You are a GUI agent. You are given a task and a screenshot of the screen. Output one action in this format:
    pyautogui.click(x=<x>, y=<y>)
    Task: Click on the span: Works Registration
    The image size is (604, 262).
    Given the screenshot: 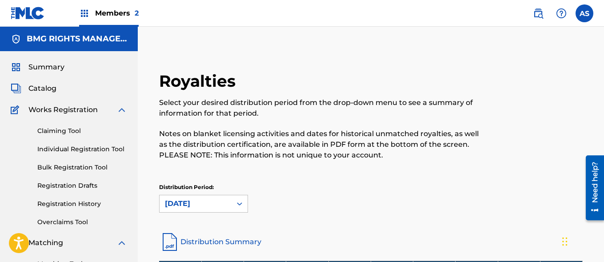 What is the action you would take?
    pyautogui.click(x=63, y=110)
    